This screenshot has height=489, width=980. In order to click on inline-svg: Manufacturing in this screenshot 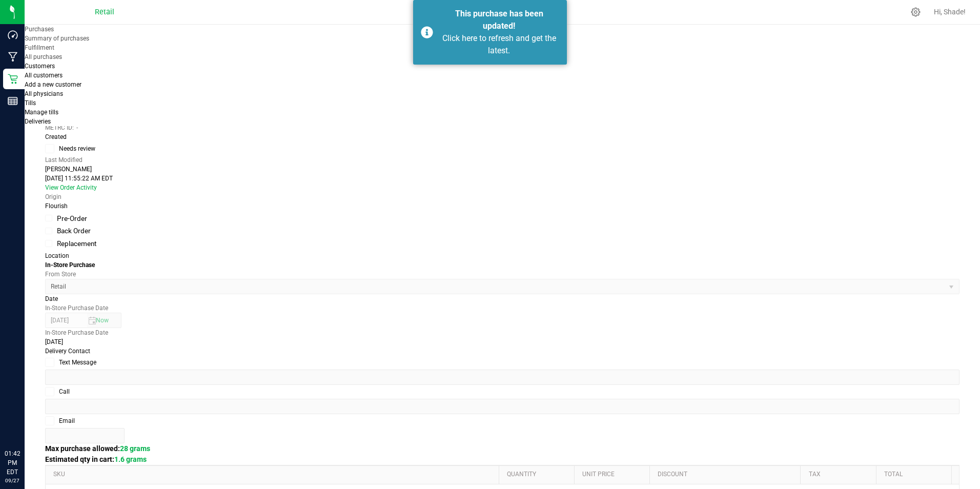, I will do `click(12, 57)`.